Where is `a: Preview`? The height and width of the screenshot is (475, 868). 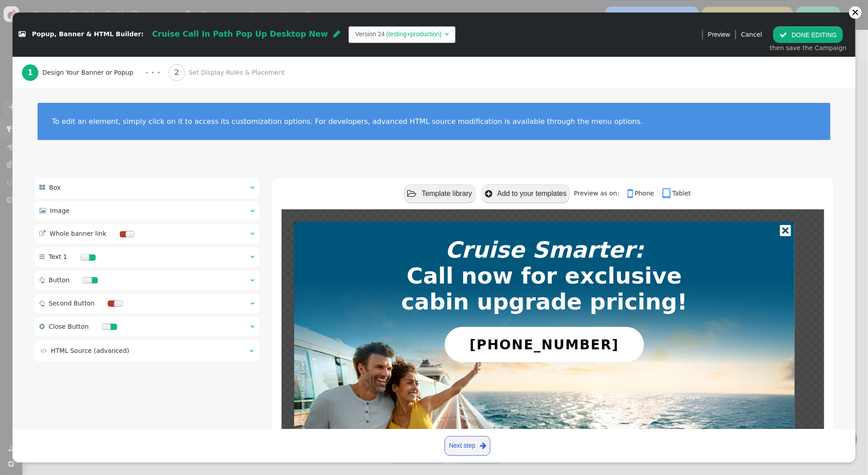
a: Preview is located at coordinates (719, 34).